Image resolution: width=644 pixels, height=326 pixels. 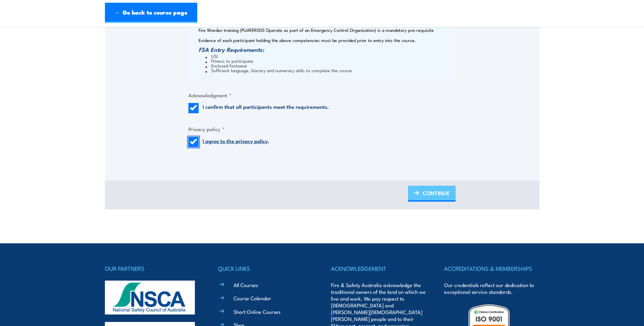 I want to click on a: ← Go back to course page, so click(x=151, y=13).